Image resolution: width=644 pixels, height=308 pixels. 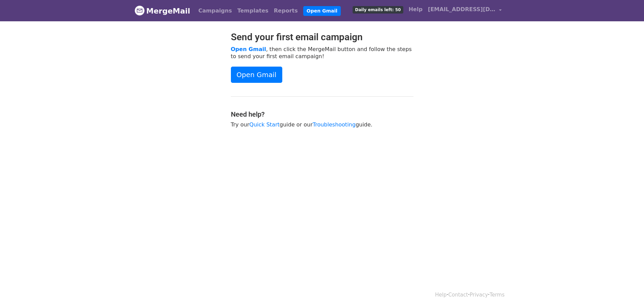 I want to click on a: MergeMail, so click(x=162, y=11).